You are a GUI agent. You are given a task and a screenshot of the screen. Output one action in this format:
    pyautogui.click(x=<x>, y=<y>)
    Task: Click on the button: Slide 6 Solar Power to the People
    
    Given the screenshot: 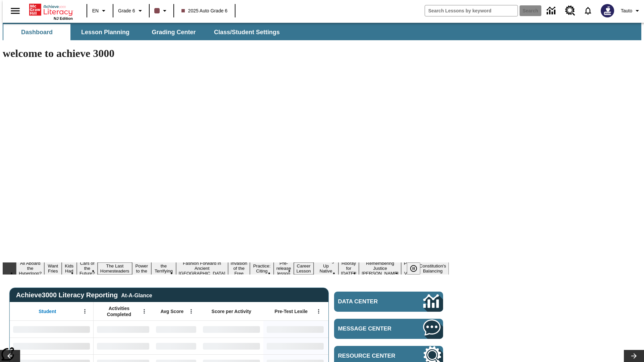 What is the action you would take?
    pyautogui.click(x=142, y=269)
    